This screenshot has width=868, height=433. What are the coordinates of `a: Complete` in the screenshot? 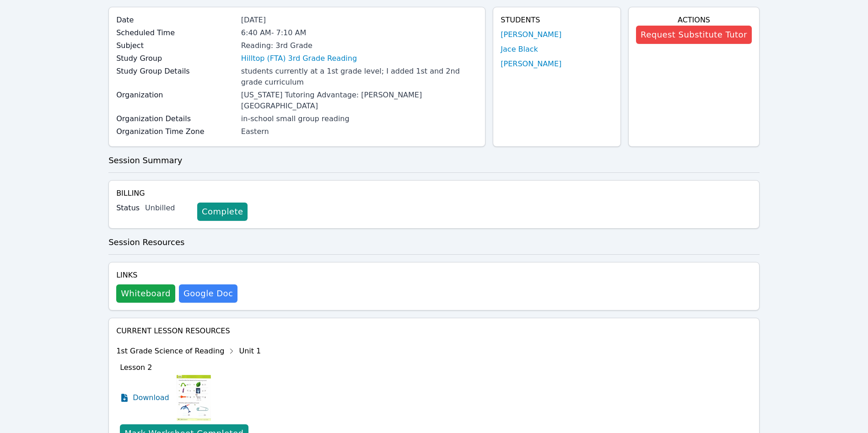 It's located at (222, 212).